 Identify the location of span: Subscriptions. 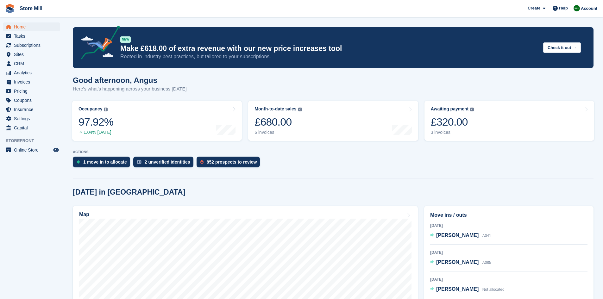
(33, 45).